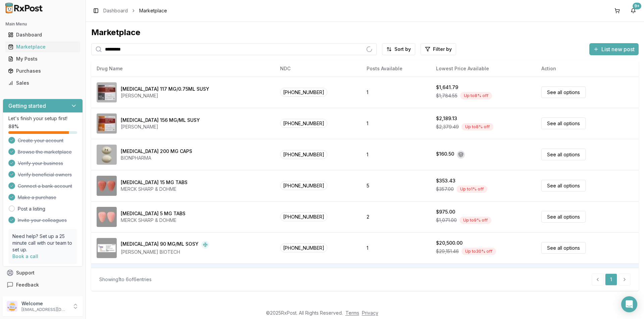 The width and height of the screenshot is (644, 319). Describe the element at coordinates (43, 59) in the screenshot. I see `button: My Posts` at that location.